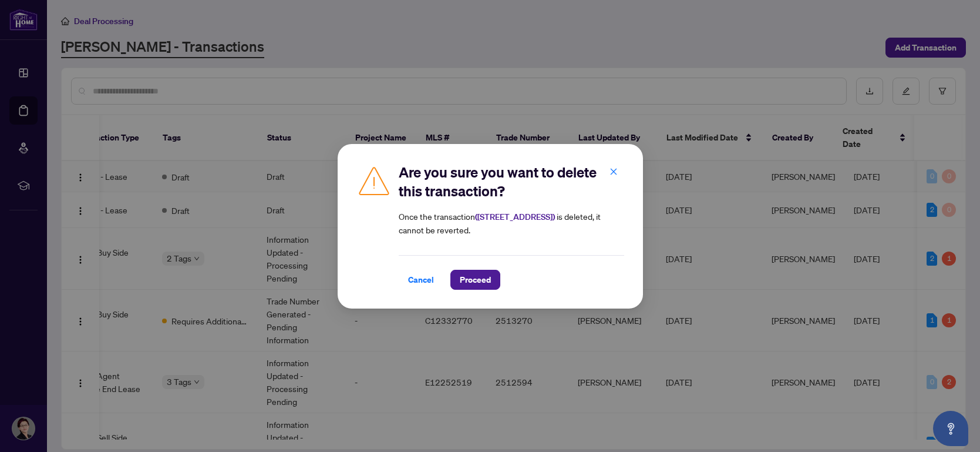 The width and height of the screenshot is (980, 452). Describe the element at coordinates (951, 429) in the screenshot. I see `button: Open asap` at that location.